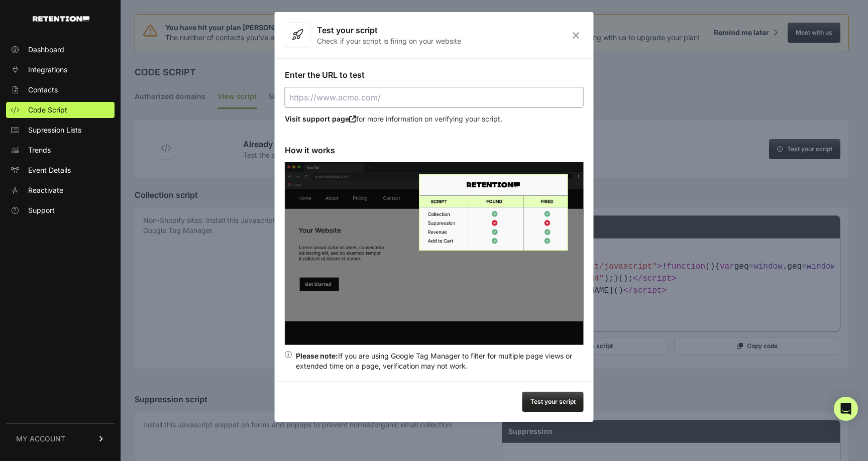 The height and width of the screenshot is (461, 868). I want to click on a: Contacts, so click(61, 90).